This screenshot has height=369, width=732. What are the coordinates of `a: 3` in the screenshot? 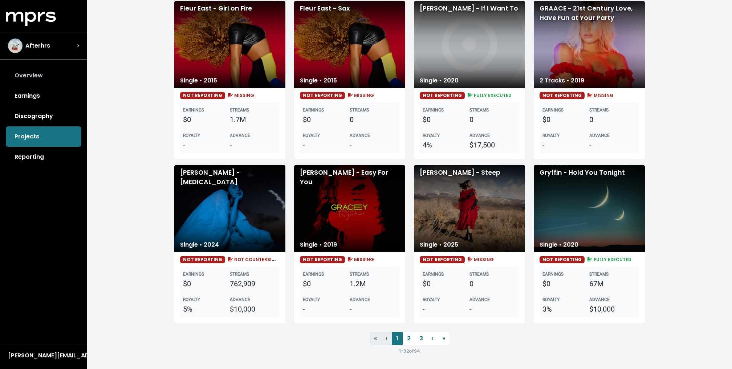 It's located at (421, 338).